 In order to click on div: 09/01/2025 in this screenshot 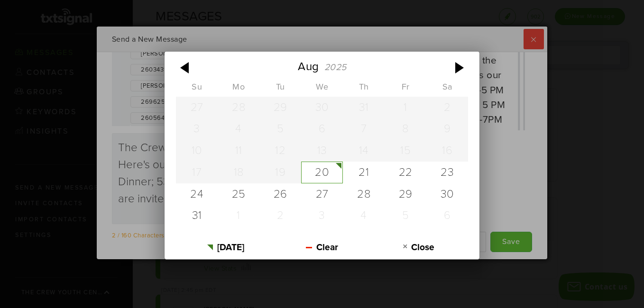, I will do `click(239, 216)`.